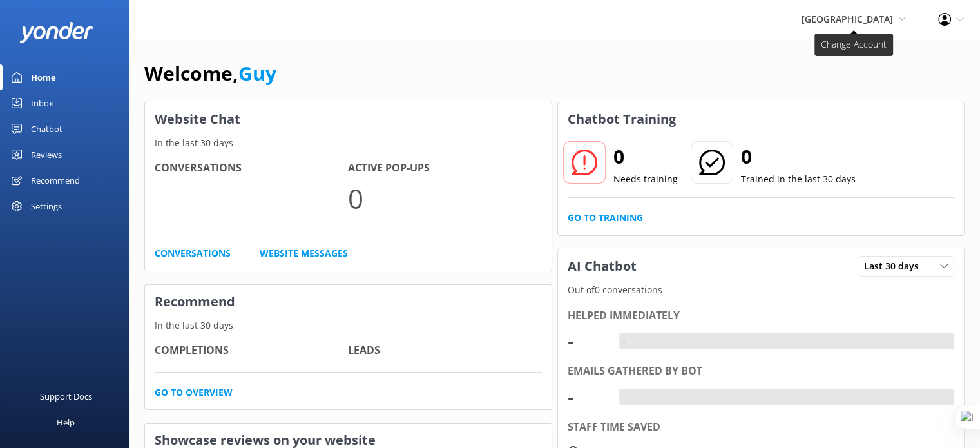 This screenshot has width=980, height=448. I want to click on div: Chatbot, so click(46, 129).